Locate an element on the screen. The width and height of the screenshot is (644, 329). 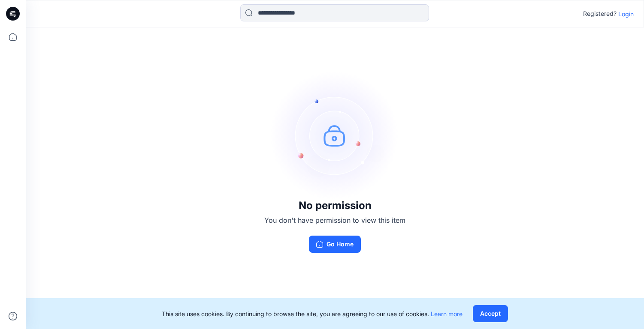
button: Accept is located at coordinates (491, 313).